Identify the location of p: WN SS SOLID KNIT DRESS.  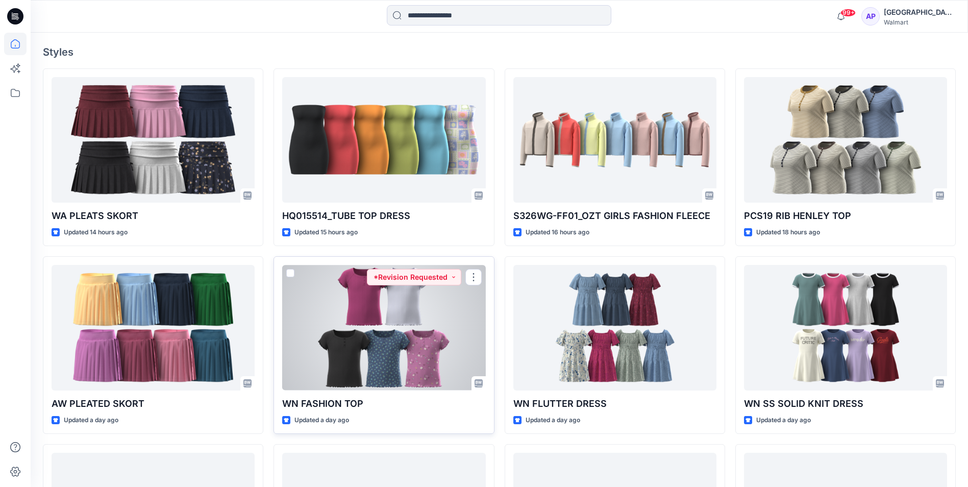
(846, 404).